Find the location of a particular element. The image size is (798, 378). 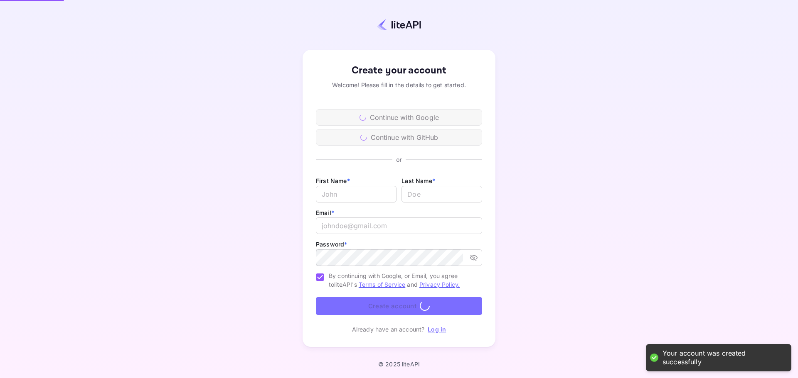

label: Last Name is located at coordinates (418, 181).